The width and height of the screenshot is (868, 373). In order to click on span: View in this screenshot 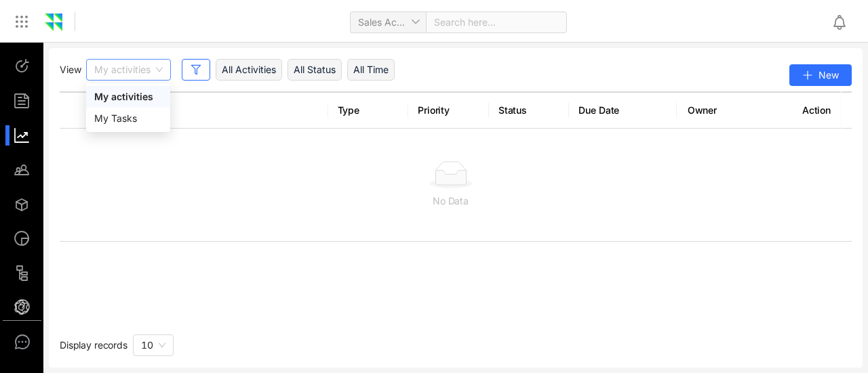, I will do `click(70, 70)`.